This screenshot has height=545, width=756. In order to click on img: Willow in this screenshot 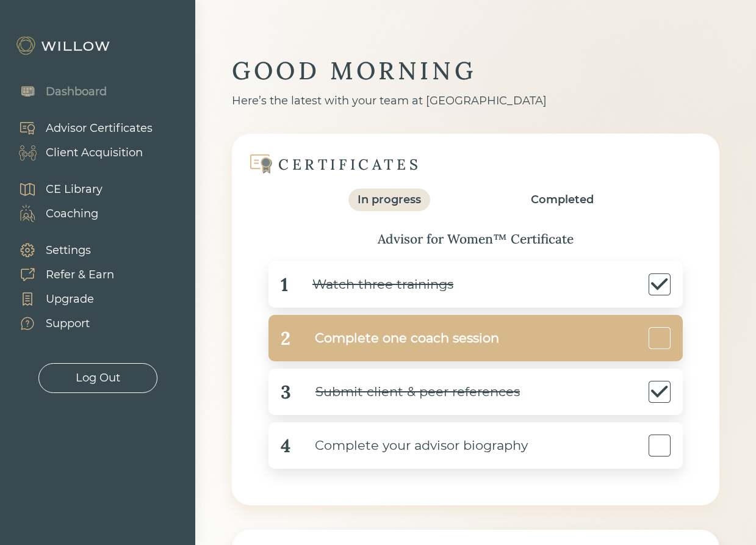, I will do `click(64, 46)`.